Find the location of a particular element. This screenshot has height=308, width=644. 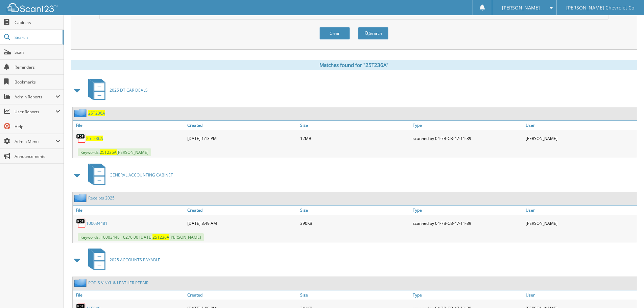

span: User Reports is located at coordinates (35, 112).